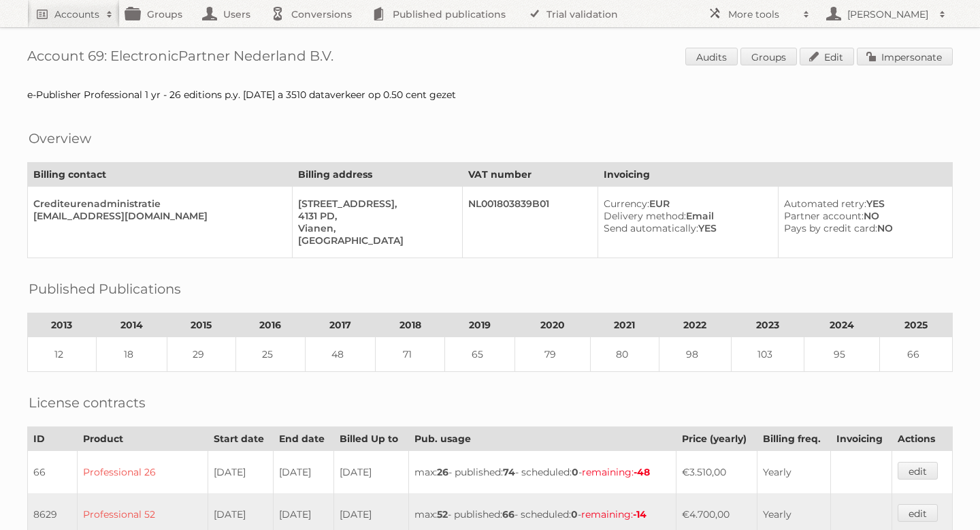 Image resolution: width=980 pixels, height=530 pixels. Describe the element at coordinates (842, 325) in the screenshot. I see `th: 2024` at that location.